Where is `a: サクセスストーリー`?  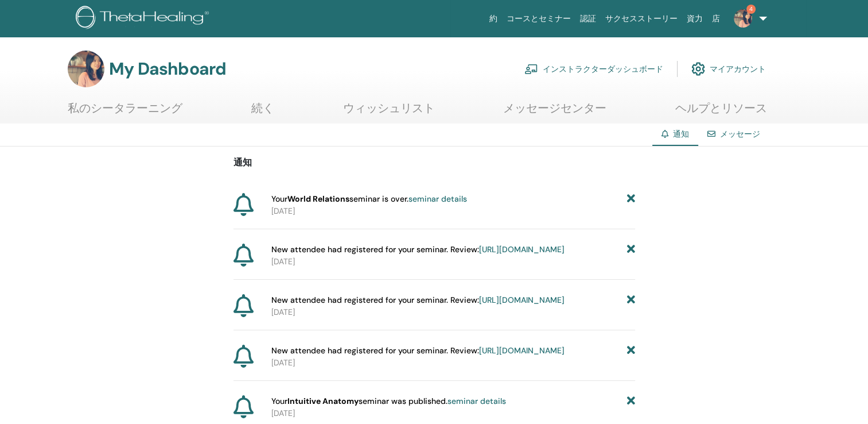 a: サクセスストーリー is located at coordinates (641, 19).